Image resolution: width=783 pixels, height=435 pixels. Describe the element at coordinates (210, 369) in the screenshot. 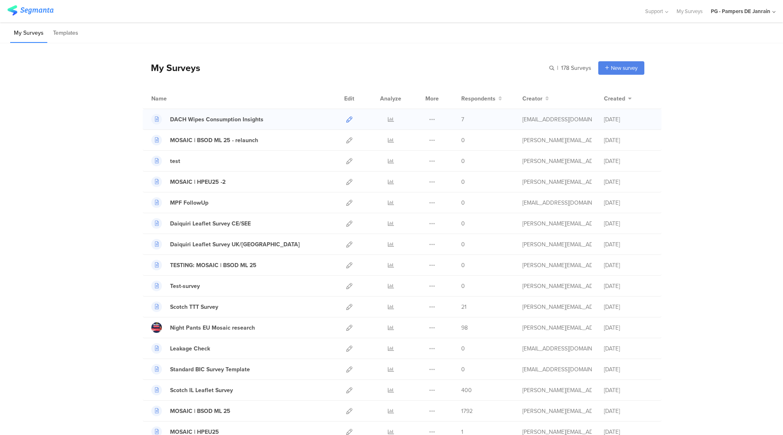

I see `div: Standard BIC Survey Template` at that location.